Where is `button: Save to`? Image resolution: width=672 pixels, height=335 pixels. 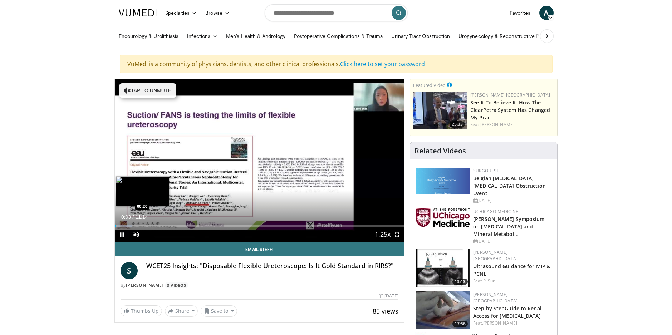
button: Save to is located at coordinates (219, 311).